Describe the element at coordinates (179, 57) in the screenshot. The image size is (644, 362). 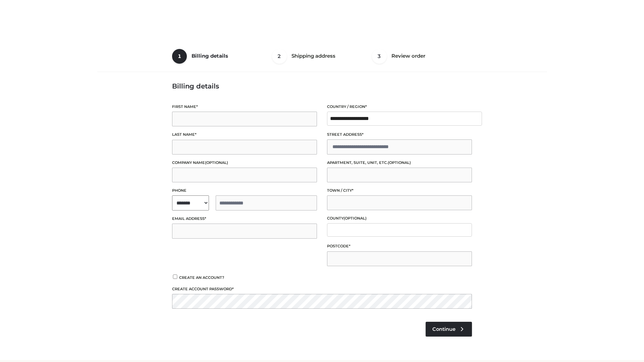
I see `span: 1` at that location.